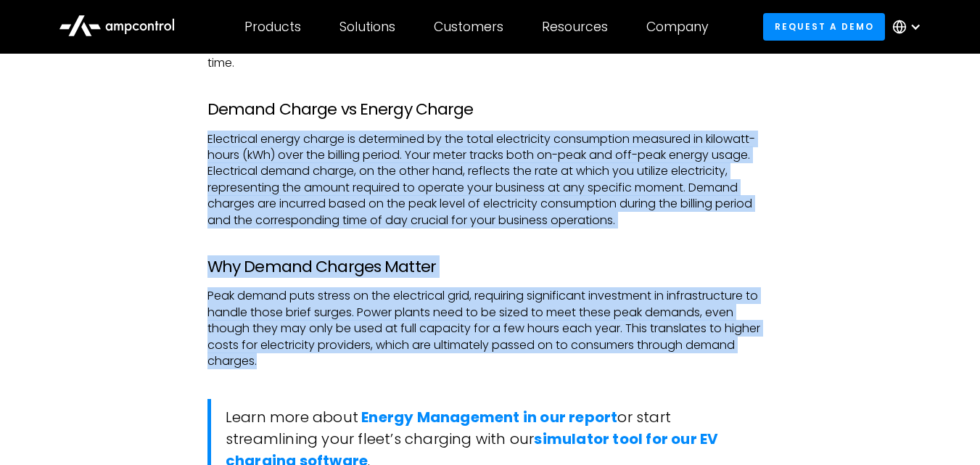  I want to click on p: Peak demand puts stress on the electrical grid, requiring significant investment in infrastructur..., so click(490, 328).